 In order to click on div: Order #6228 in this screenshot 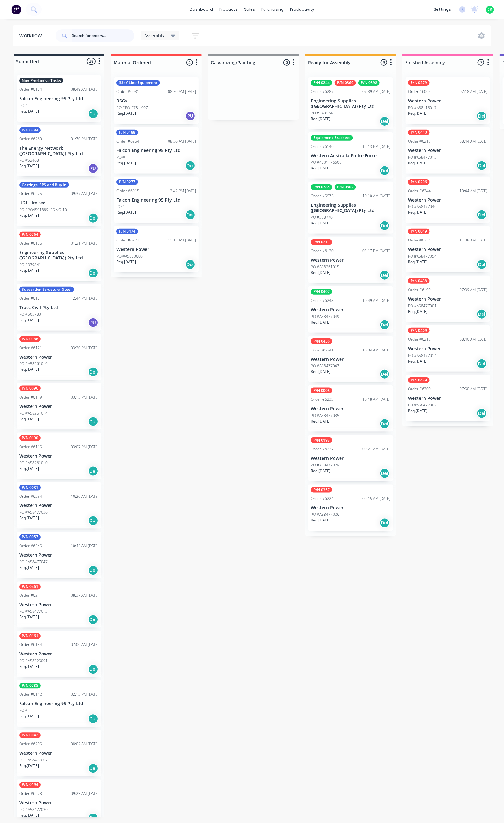, I will do `click(31, 794)`.